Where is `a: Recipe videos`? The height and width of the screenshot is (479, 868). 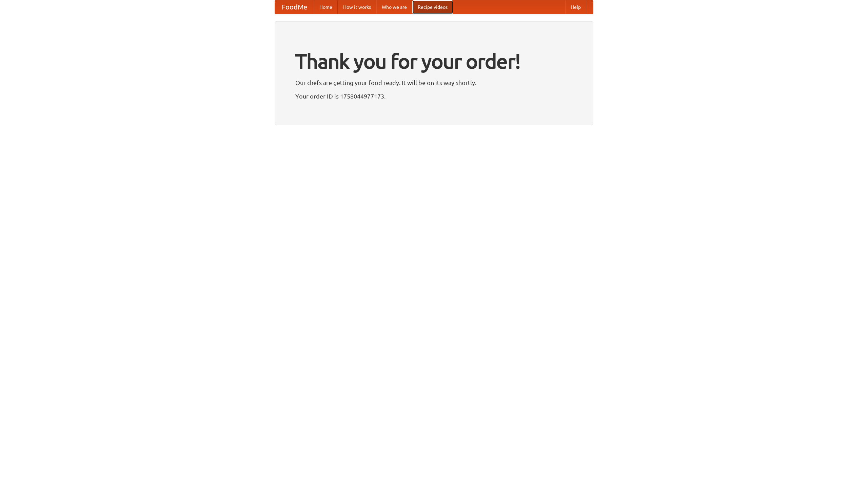 a: Recipe videos is located at coordinates (433, 7).